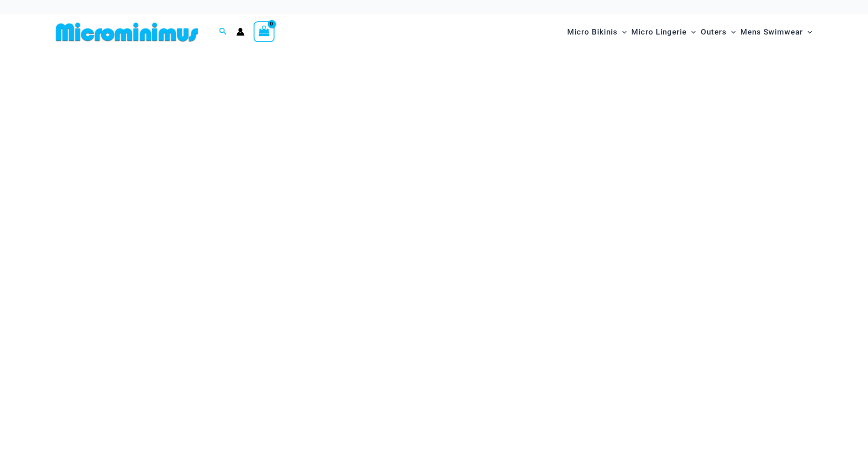  What do you see at coordinates (772, 32) in the screenshot?
I see `span: Mens Swimwear` at bounding box center [772, 32].